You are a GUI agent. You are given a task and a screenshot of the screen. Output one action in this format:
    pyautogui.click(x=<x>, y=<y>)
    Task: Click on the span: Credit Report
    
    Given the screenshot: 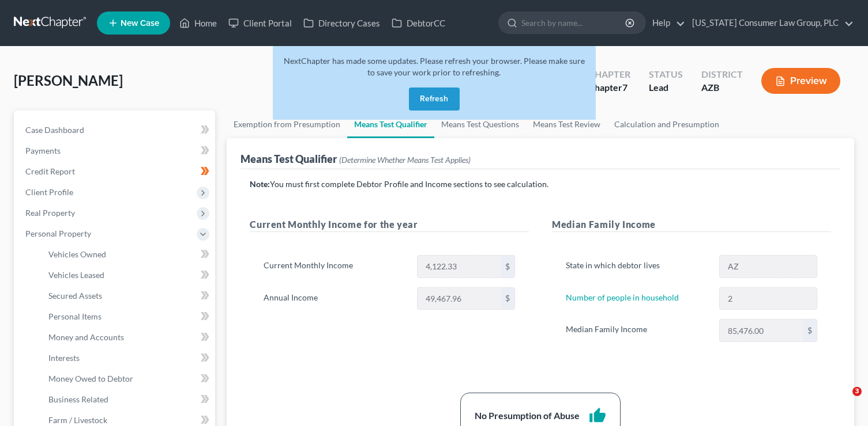 What is the action you would take?
    pyautogui.click(x=50, y=171)
    